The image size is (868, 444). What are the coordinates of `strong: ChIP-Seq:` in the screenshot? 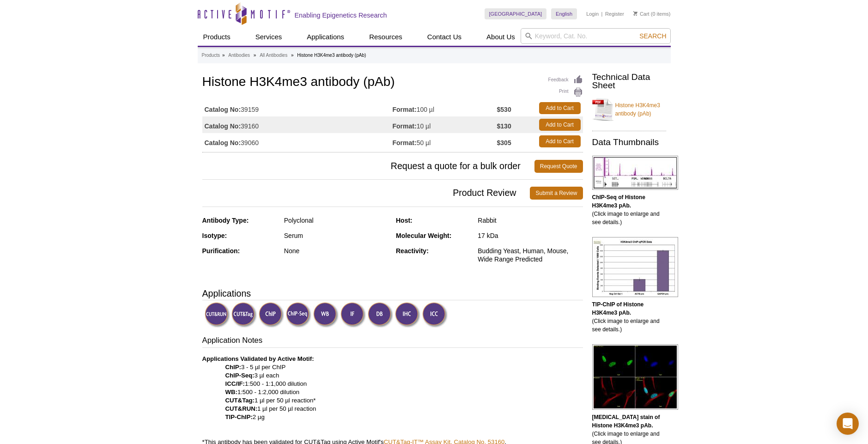 It's located at (239, 376).